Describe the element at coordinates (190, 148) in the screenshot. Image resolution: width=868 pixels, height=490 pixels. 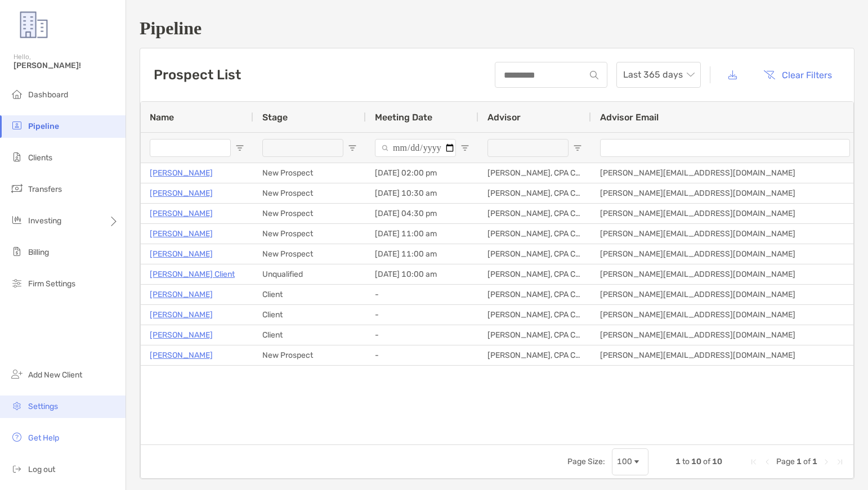
I see `input: Name Filter Input` at that location.